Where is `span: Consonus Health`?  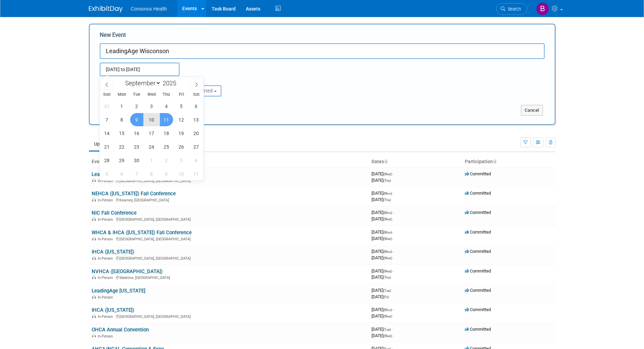 span: Consonus Health is located at coordinates (149, 9).